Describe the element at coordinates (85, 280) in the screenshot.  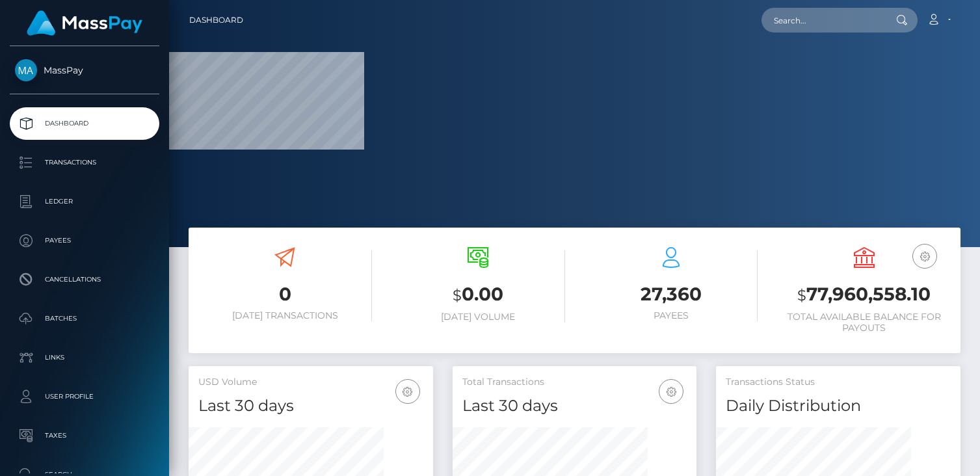
I see `p: Cancellations` at that location.